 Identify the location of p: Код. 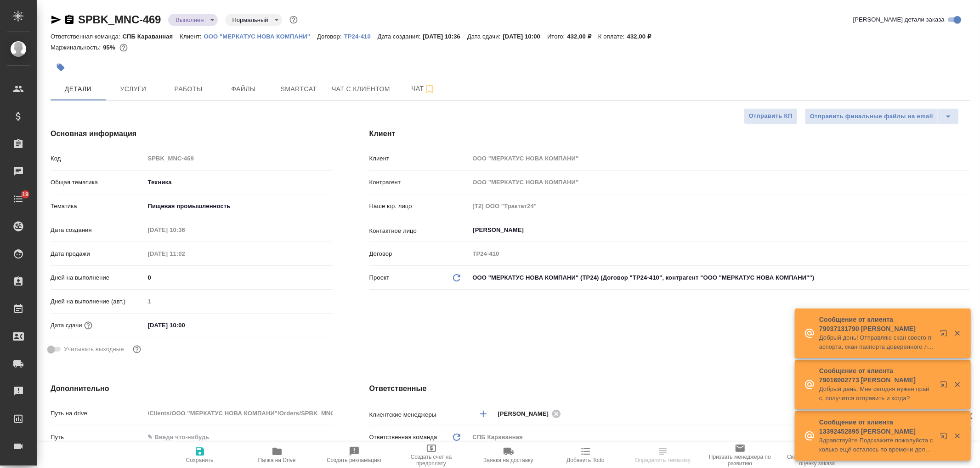
(97, 159).